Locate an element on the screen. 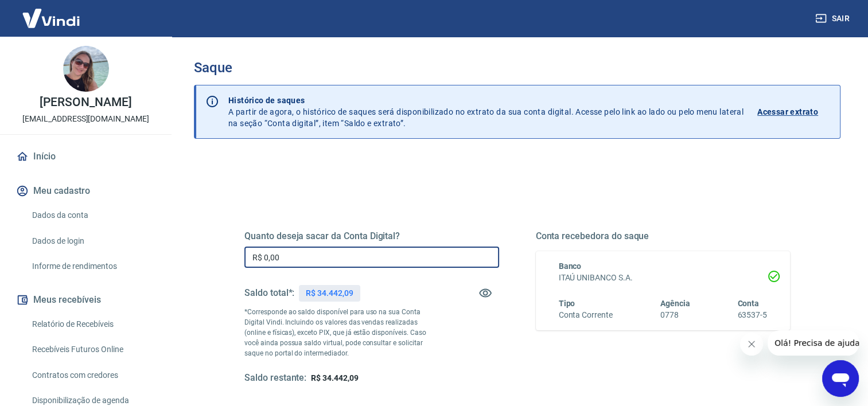  img: Vindi is located at coordinates (51, 18).